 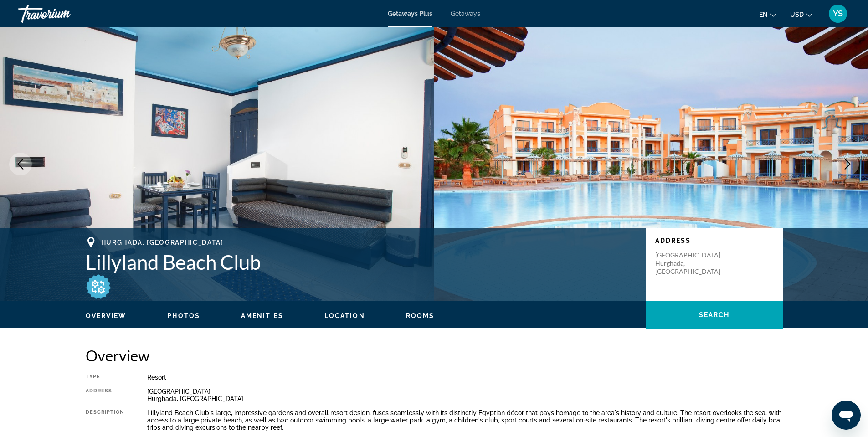 What do you see at coordinates (183, 316) in the screenshot?
I see `button: Photos` at bounding box center [183, 316].